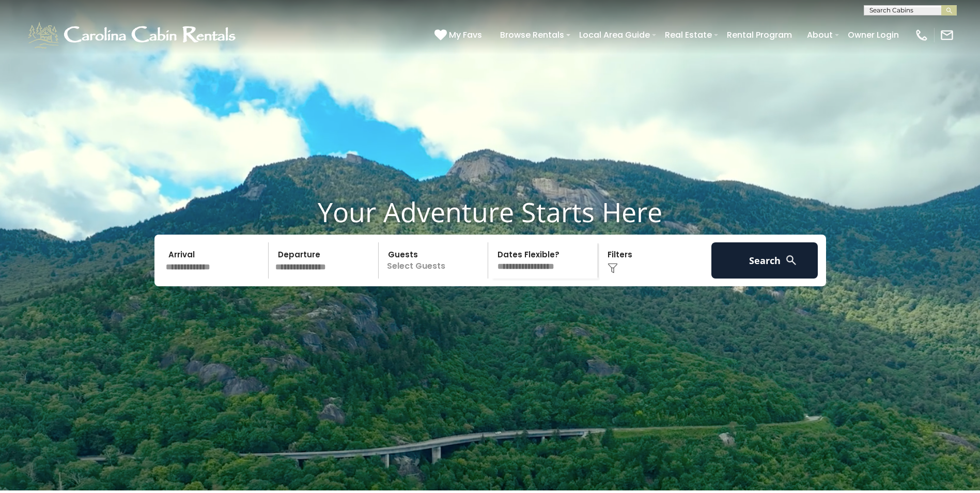 This screenshot has height=493, width=980. I want to click on a: Rental Program, so click(760, 35).